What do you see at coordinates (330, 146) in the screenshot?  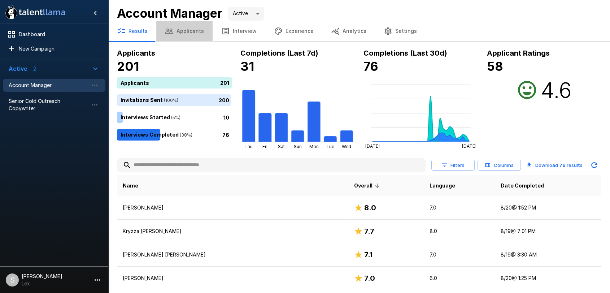 I see `tspan: Tue` at bounding box center [330, 146].